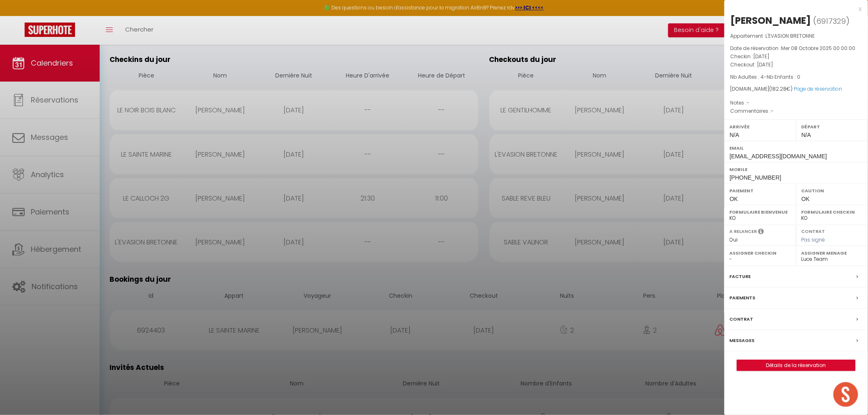  Describe the element at coordinates (796, 111) in the screenshot. I see `p: Commentaires :` at that location.